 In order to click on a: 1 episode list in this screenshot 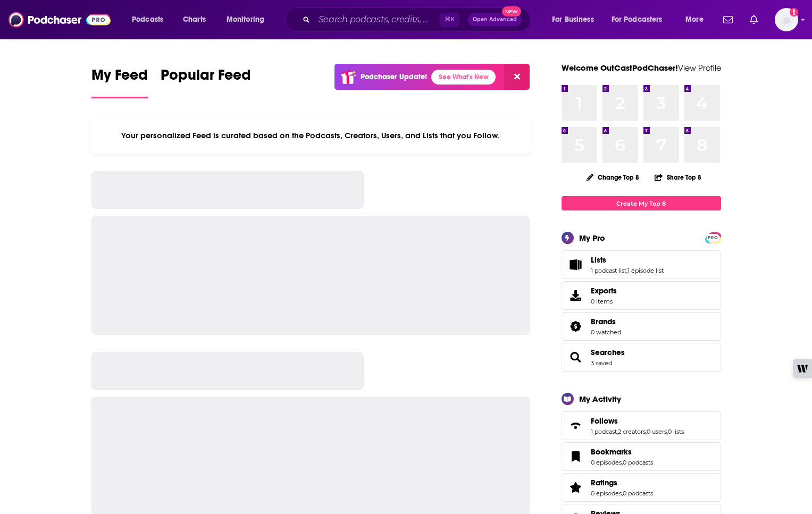, I will do `click(646, 270)`.